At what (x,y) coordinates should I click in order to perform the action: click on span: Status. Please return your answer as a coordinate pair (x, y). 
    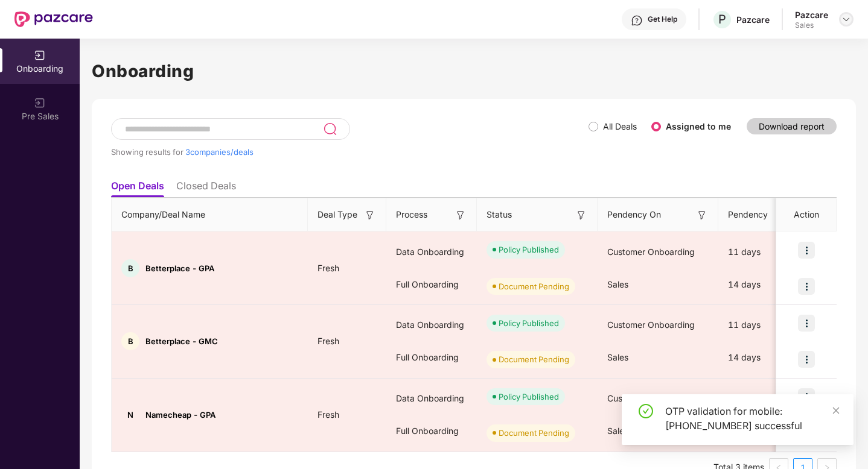
    Looking at the image, I should click on (499, 215).